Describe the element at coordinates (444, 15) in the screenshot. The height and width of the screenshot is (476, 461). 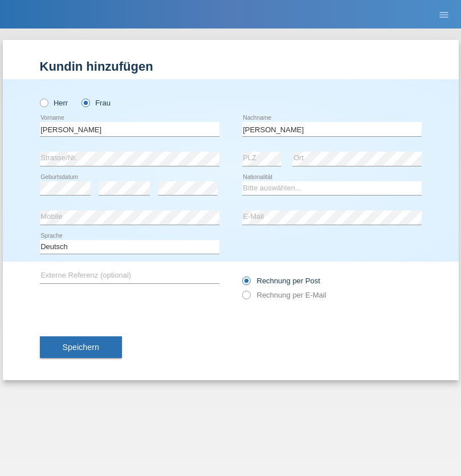
I see `i: menu` at that location.